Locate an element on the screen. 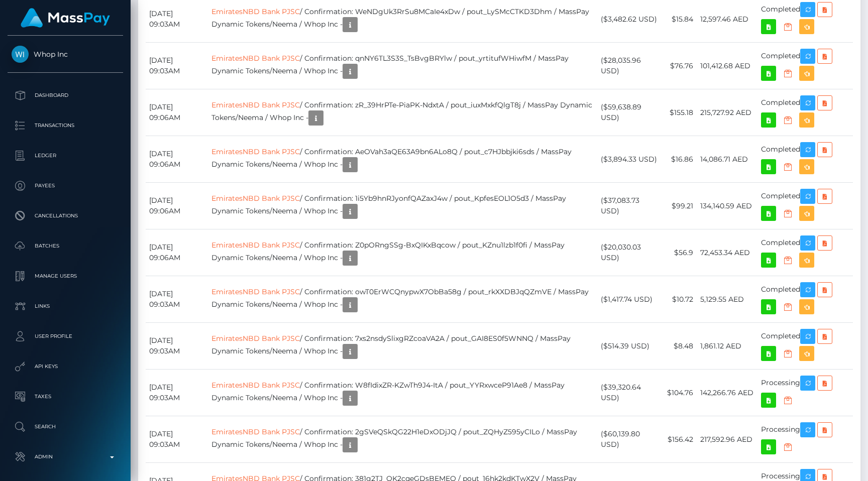 Image resolution: width=868 pixels, height=481 pixels. td: / Confirmation: 2gSVeQSkQG22H1eDxODjJQ / pout_ZQHyZ595yCILo / MassPay Dynamic Tokens/Neema / Whop... is located at coordinates (402, 439).